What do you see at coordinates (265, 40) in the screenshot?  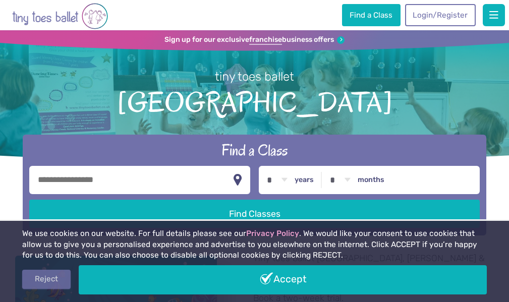 I see `strong: franchise` at bounding box center [265, 40].